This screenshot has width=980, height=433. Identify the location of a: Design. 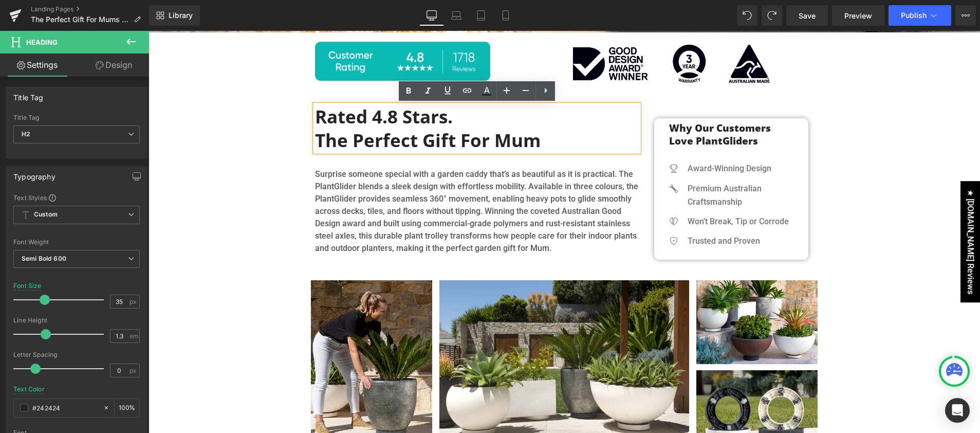
(113, 65).